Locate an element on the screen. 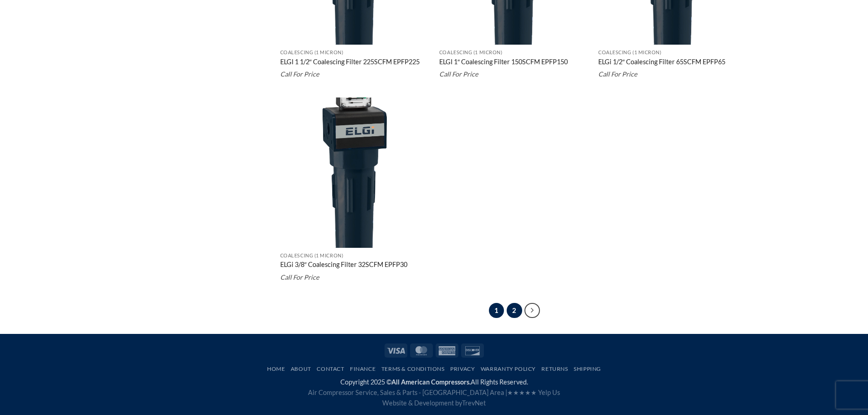 The height and width of the screenshot is (415, 868). div: Copyright 2025 © All Rights Reserved. is located at coordinates (434, 393).